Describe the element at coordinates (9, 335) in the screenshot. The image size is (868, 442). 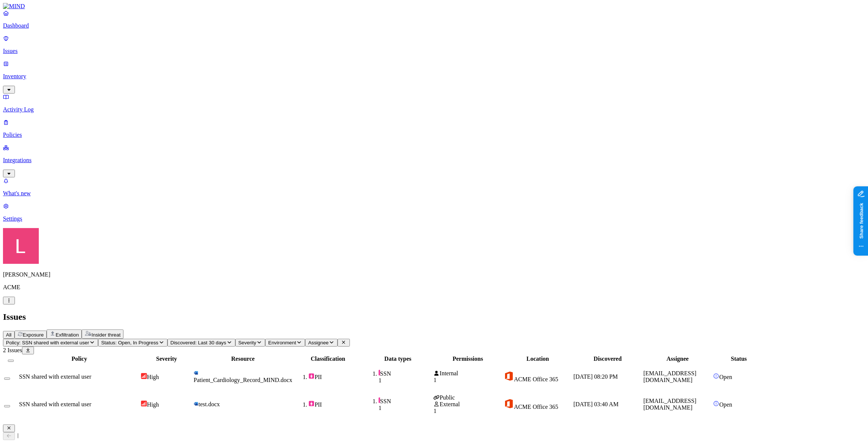
I see `span: All` at that location.